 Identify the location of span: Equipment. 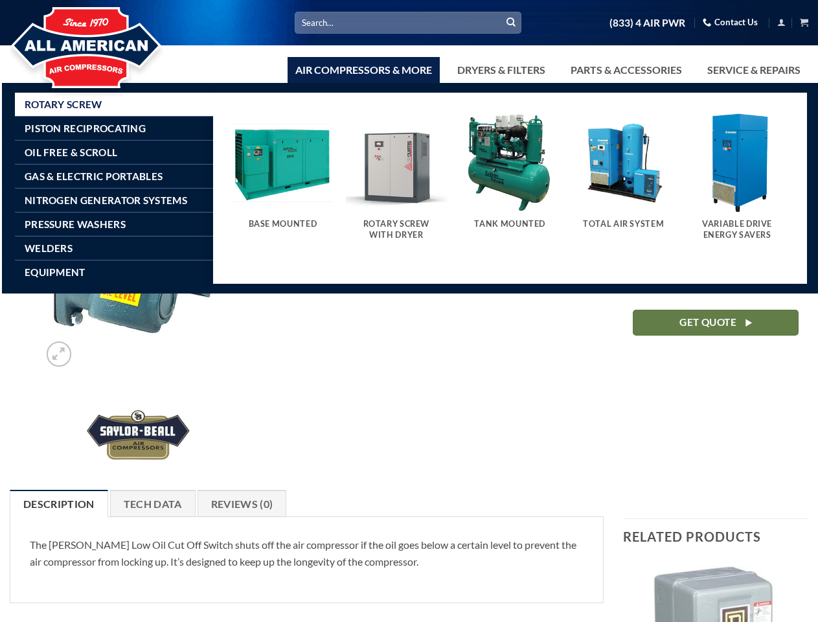
(55, 272).